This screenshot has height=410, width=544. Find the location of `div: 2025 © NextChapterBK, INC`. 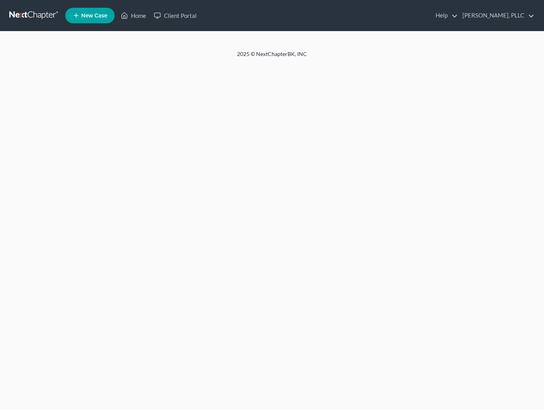

div: 2025 © NextChapterBK, INC is located at coordinates (272, 57).